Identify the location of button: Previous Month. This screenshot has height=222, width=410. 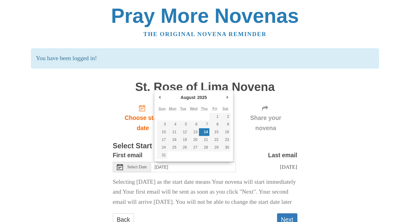
(160, 97).